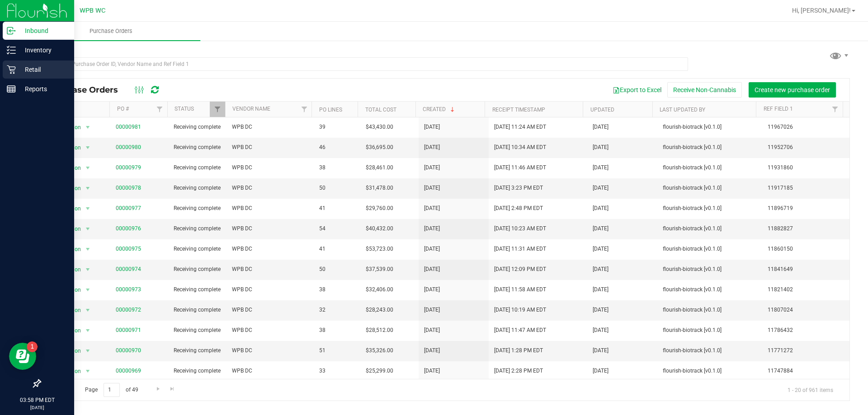 The image size is (868, 415). What do you see at coordinates (806, 208) in the screenshot?
I see `span: 11896719` at bounding box center [806, 208].